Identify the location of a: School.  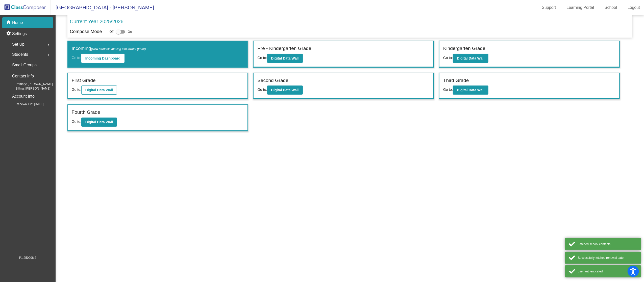
(611, 8).